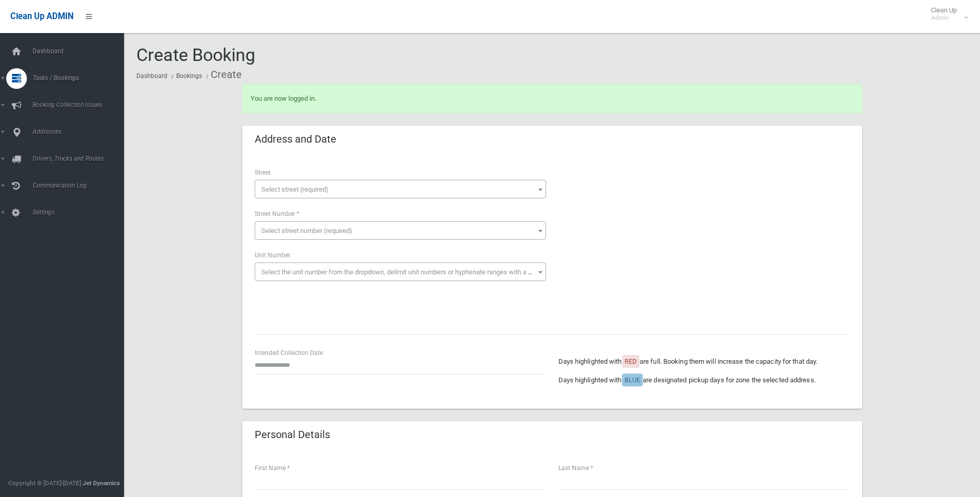  Describe the element at coordinates (101, 483) in the screenshot. I see `strong: Jet Dynamics` at that location.